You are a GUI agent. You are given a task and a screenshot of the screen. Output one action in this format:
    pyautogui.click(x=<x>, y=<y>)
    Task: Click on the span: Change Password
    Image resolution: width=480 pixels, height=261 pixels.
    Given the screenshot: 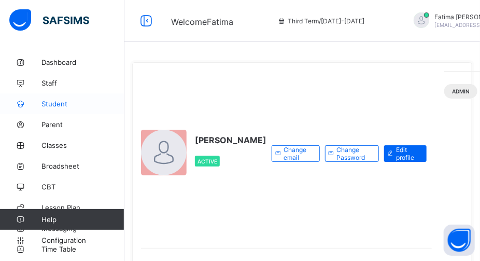 What is the action you would take?
    pyautogui.click(x=353, y=153)
    